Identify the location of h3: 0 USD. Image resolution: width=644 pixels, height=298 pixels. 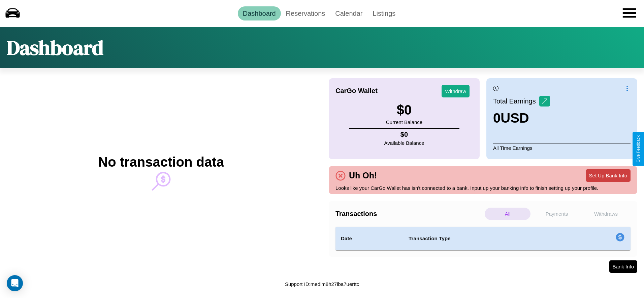
(521, 118).